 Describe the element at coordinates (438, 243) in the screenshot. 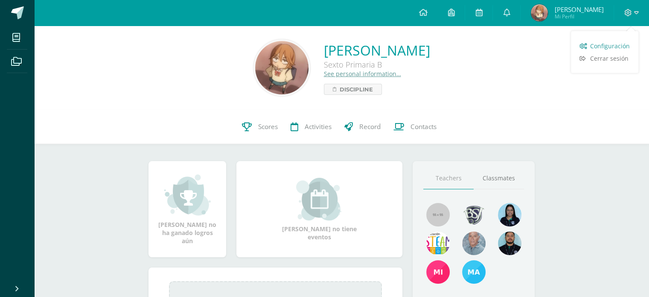

I see `img: 1876873a32423452ac5c62c6f625c80d.png` at that location.